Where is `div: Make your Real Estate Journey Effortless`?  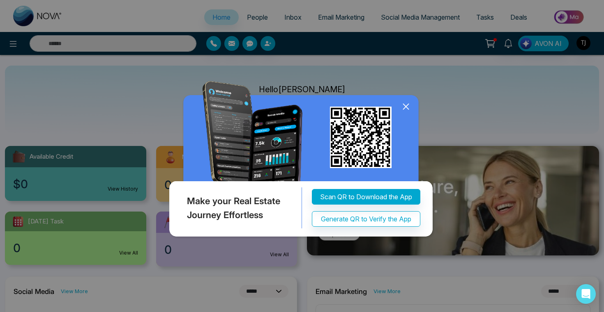 div: Make your Real Estate Journey Effortless is located at coordinates (234, 208).